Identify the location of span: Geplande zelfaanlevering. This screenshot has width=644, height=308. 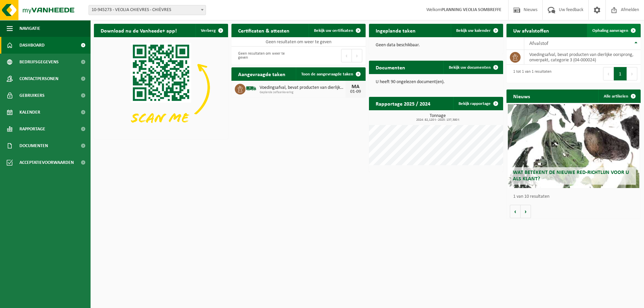
(302, 93).